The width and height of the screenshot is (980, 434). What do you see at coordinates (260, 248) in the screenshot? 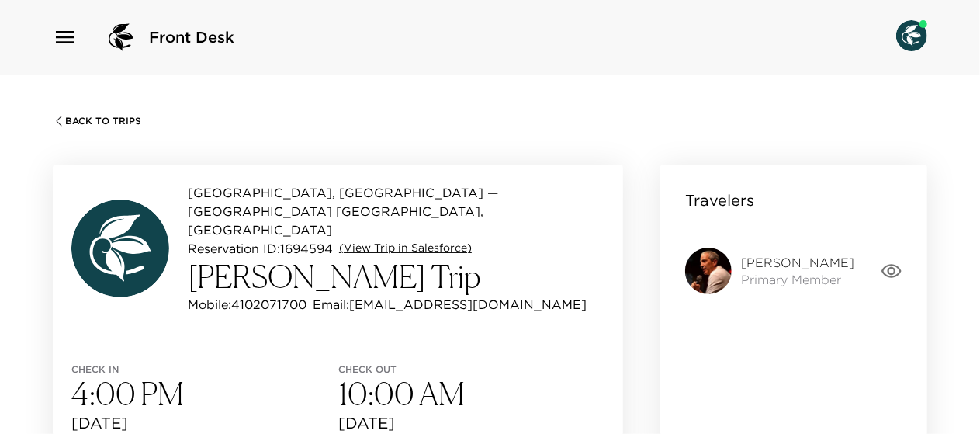
I see `p: Reservation ID: 1694594` at bounding box center [260, 248].